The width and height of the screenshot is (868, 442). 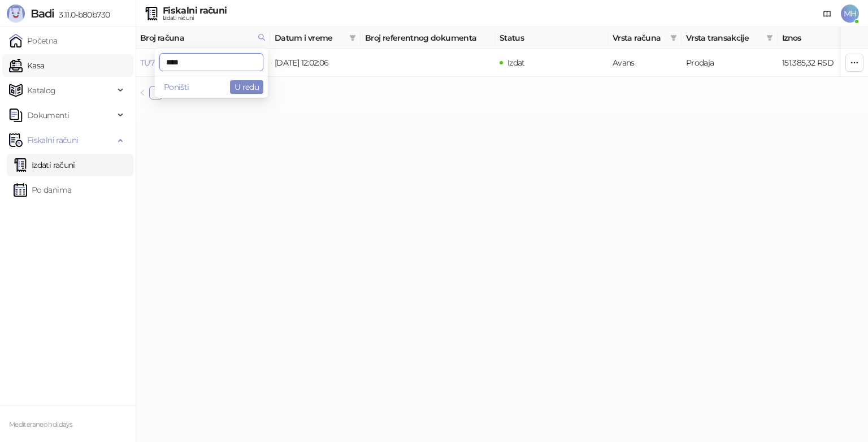 I want to click on button: Poništi, so click(x=177, y=87).